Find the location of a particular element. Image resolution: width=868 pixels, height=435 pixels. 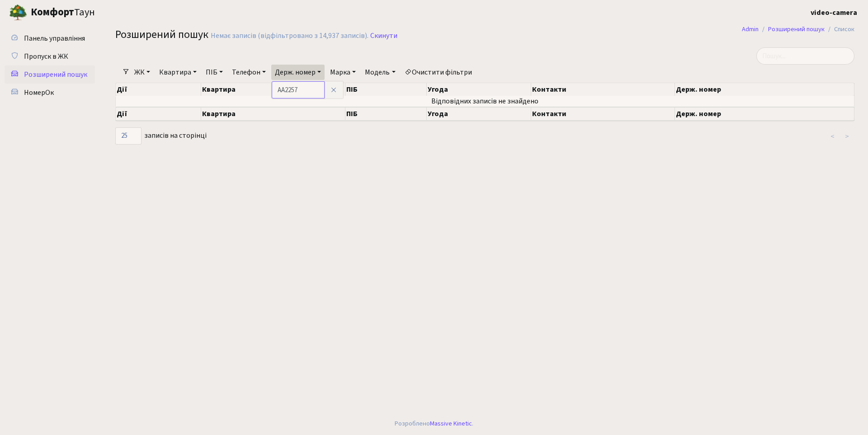

span: НомерОк is located at coordinates (39, 93).